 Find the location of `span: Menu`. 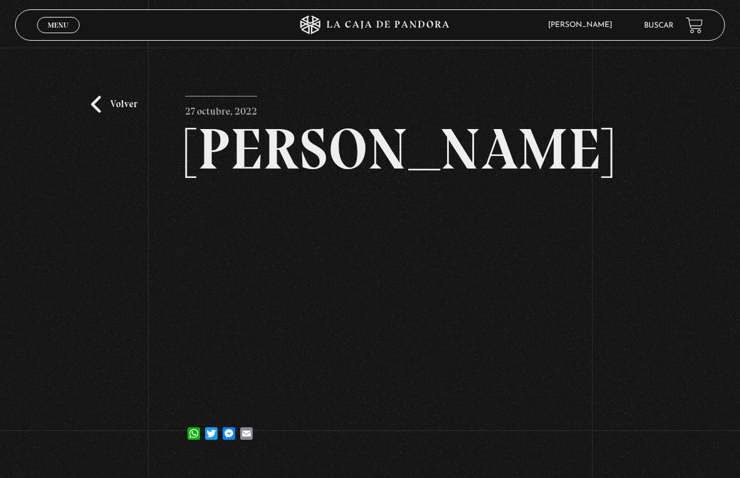

span: Menu is located at coordinates (58, 25).